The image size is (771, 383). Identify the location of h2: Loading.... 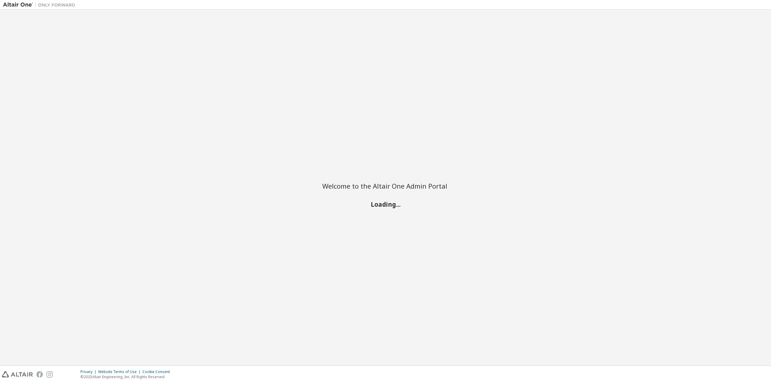
(385, 204).